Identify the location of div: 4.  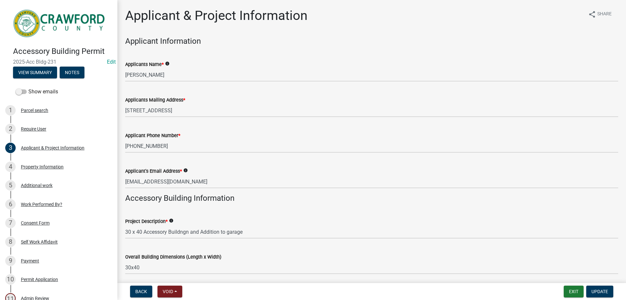
(10, 167).